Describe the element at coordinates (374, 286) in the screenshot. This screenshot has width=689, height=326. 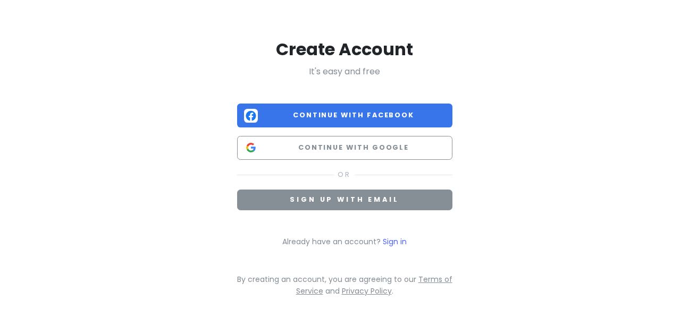
I see `u: Terms of Service` at that location.